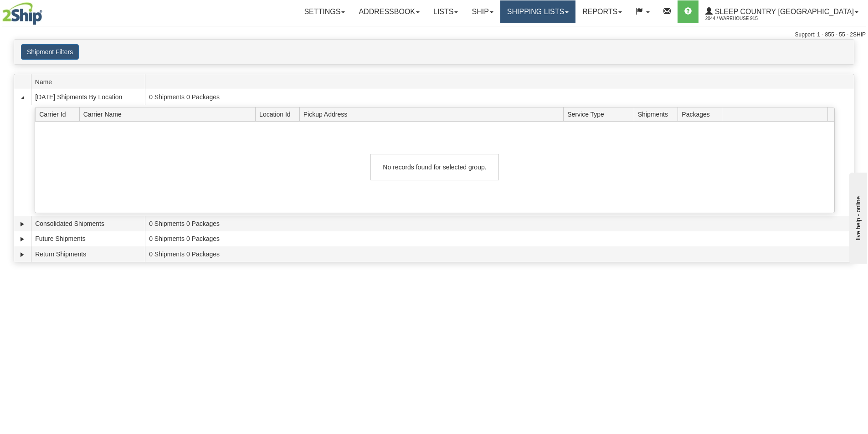 Image resolution: width=868 pixels, height=434 pixels. Describe the element at coordinates (435, 167) in the screenshot. I see `div: No records found for selected group.` at that location.